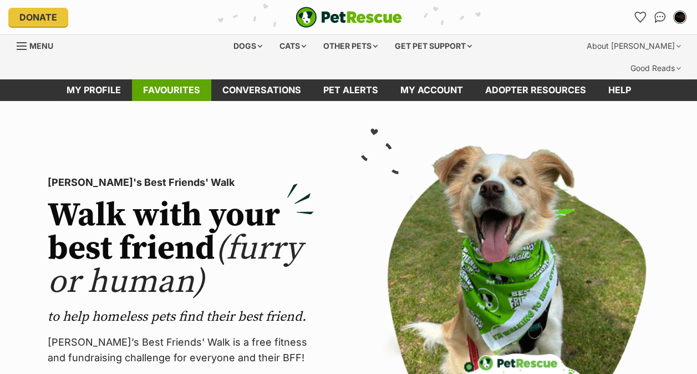  What do you see at coordinates (351, 90) in the screenshot?
I see `a: Pet alerts` at bounding box center [351, 90].